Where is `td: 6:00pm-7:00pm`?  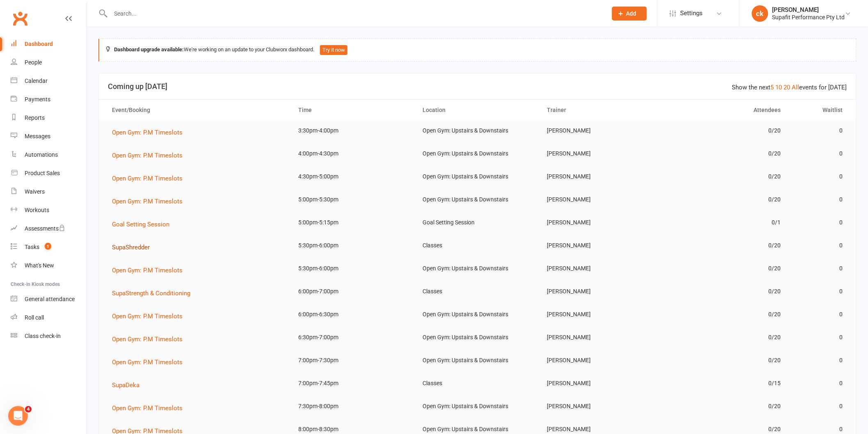
td: 6:00pm-7:00pm is located at coordinates (353, 291).